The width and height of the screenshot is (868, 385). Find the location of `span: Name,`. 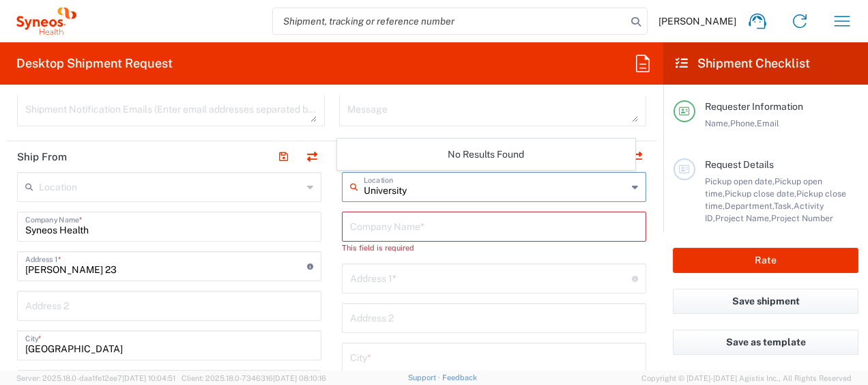

span: Name, is located at coordinates (717, 123).